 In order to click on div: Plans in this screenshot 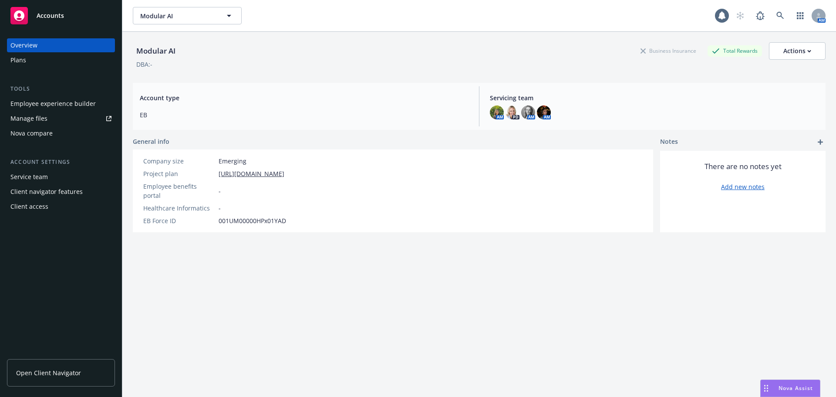, I will do `click(18, 60)`.